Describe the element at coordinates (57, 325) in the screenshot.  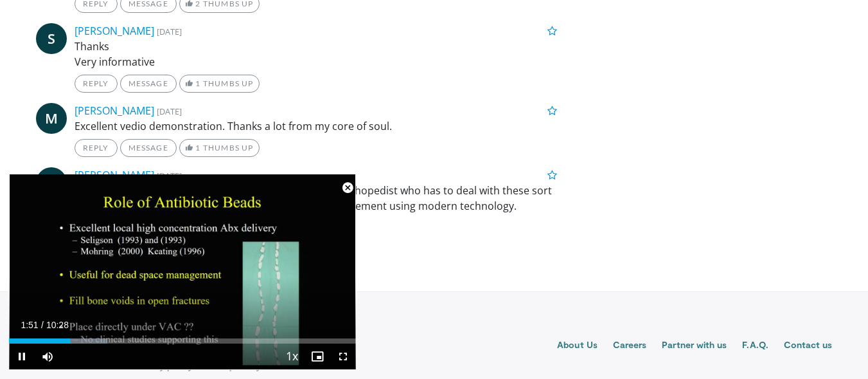
I see `span: 10:28` at that location.